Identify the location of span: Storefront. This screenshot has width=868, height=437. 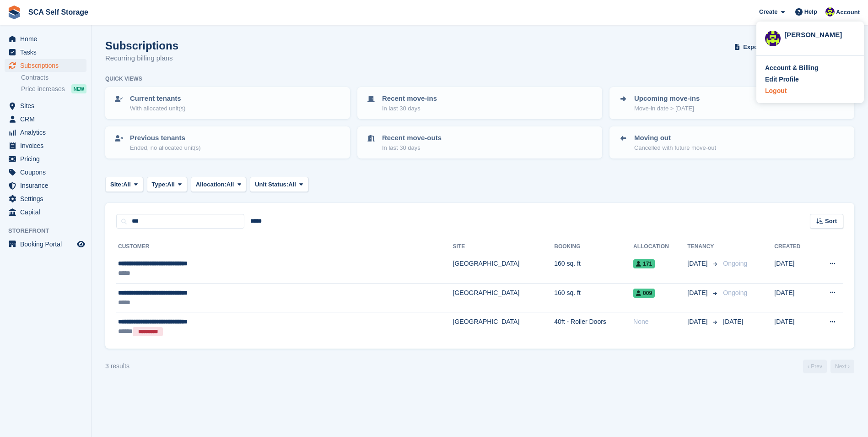
(50, 231).